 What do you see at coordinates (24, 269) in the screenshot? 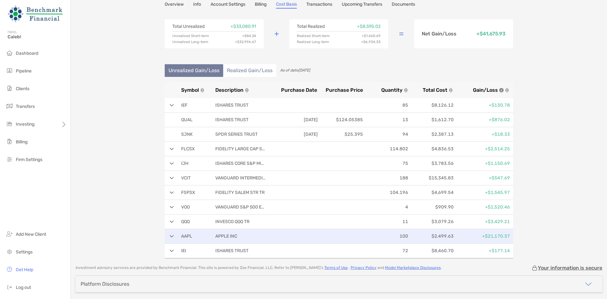
I see `span: Get Help` at bounding box center [24, 269].